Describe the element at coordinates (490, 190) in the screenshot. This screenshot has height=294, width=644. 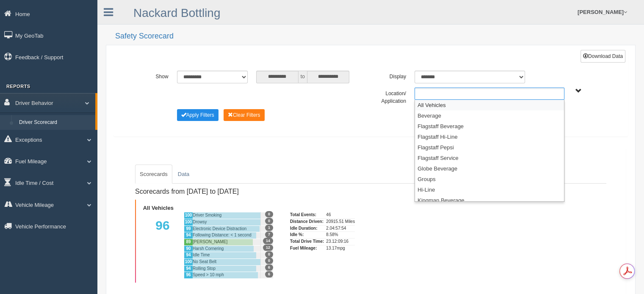
I see `li: Hi-Line` at that location.